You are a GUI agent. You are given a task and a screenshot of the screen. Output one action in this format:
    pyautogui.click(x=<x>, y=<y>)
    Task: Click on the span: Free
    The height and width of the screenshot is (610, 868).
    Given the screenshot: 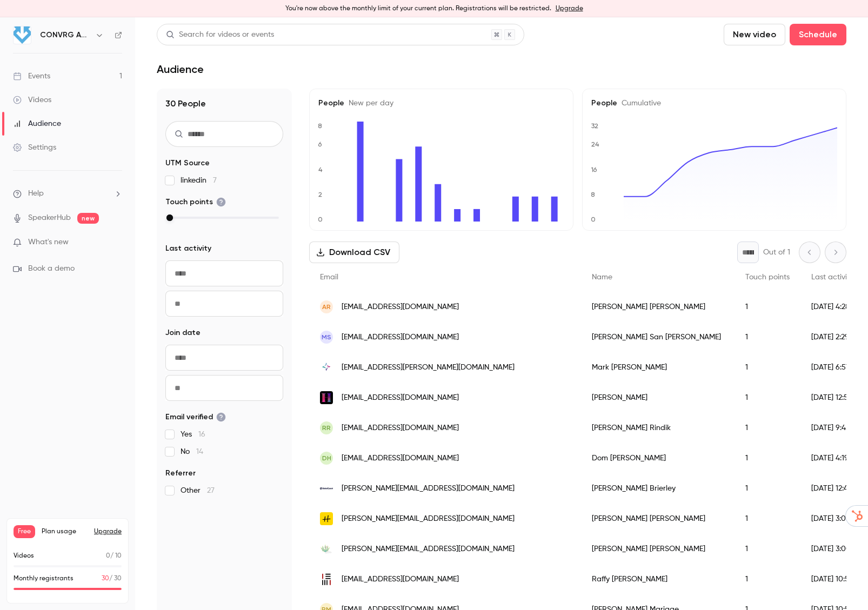 What is the action you would take?
    pyautogui.click(x=24, y=532)
    